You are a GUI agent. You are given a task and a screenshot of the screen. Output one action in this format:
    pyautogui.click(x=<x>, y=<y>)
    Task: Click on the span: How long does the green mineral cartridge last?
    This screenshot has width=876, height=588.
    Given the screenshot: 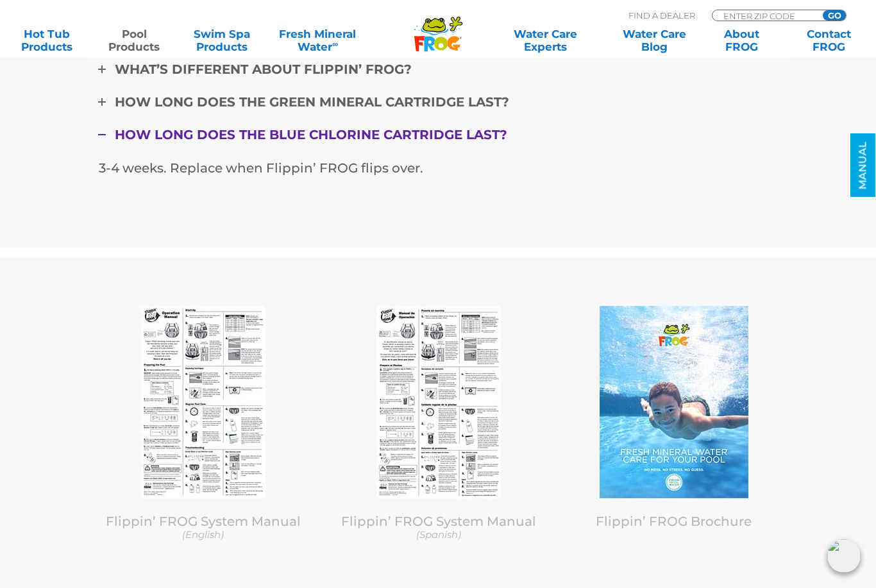 What is the action you would take?
    pyautogui.click(x=312, y=102)
    